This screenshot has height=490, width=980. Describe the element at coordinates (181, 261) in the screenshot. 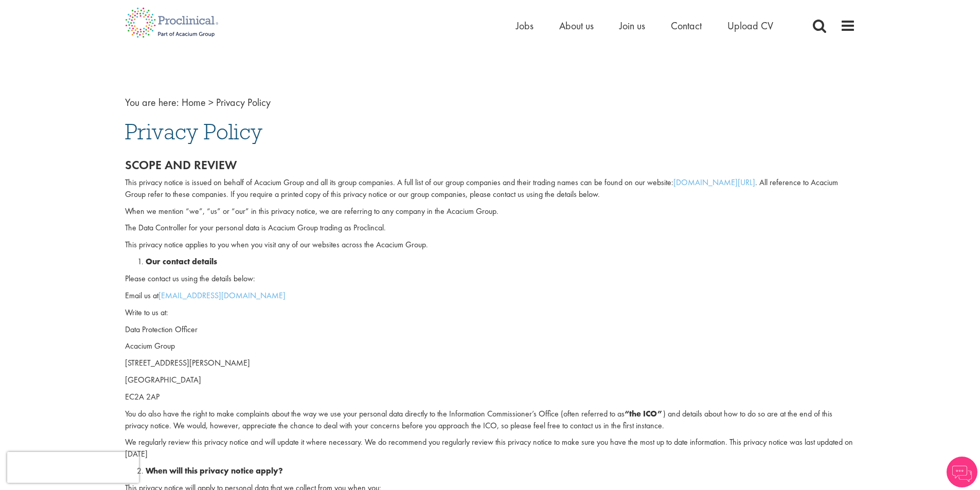

I see `strong: Our contact details` at that location.